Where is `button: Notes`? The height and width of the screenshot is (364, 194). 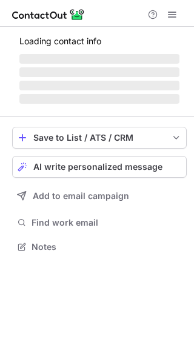
button: Notes is located at coordinates (100, 247).